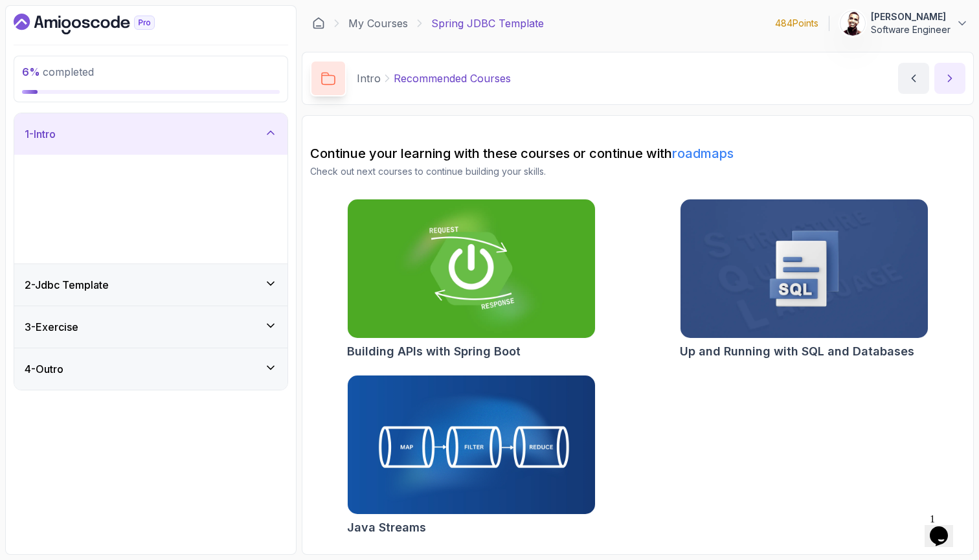 This screenshot has width=979, height=560. I want to click on a: Building APIs with Spring Boot cardBuilding APIs with Spring Boot, so click(472, 280).